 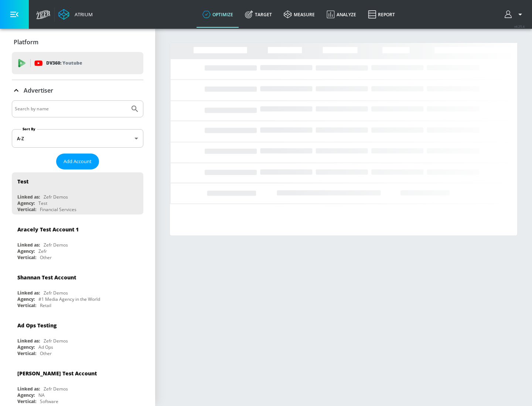 I want to click on div: Atrium, so click(x=82, y=14).